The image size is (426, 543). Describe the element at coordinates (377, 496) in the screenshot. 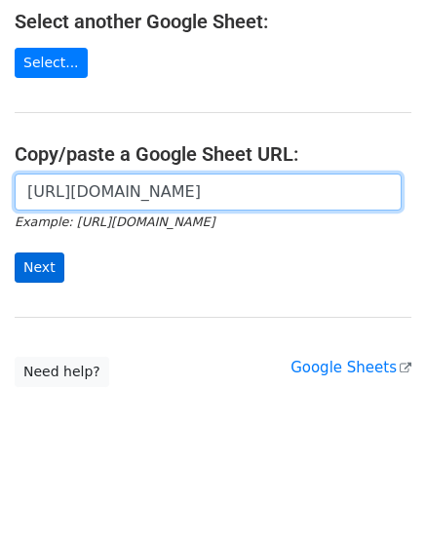

I see `div: Chat Widget` at that location.